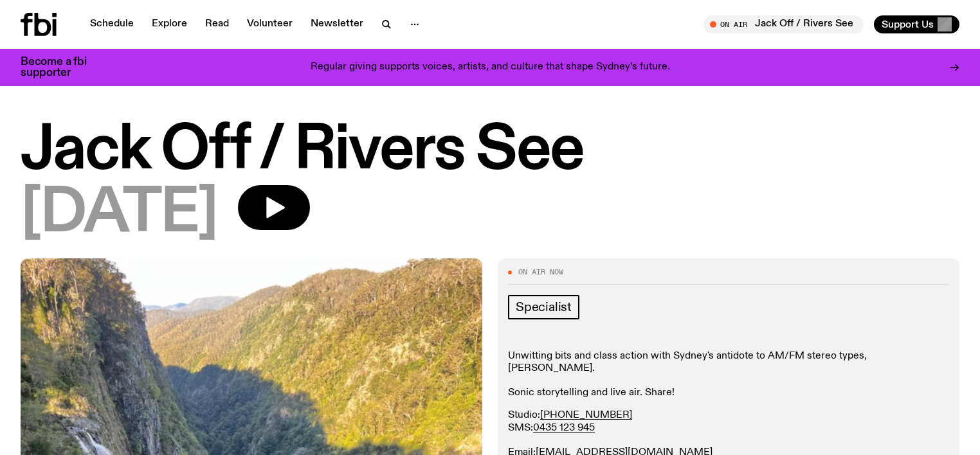 The image size is (980, 455). Describe the element at coordinates (917, 25) in the screenshot. I see `button: Support Us` at that location.